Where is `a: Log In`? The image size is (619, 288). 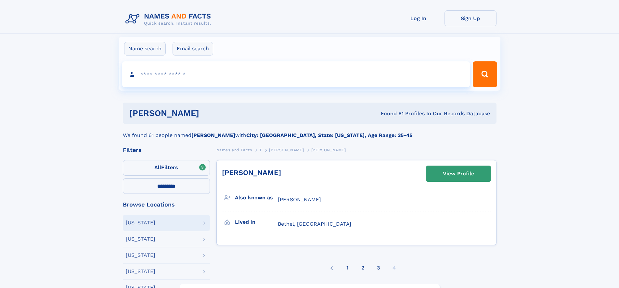 a: Log In is located at coordinates (418, 18).